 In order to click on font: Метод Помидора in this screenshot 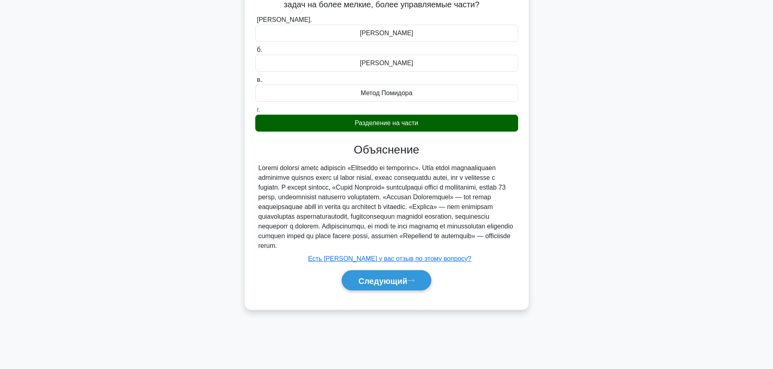, I will do `click(387, 93)`.